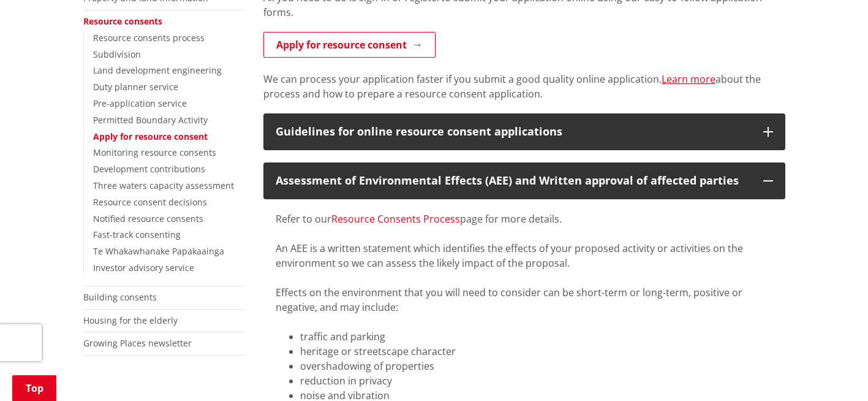 Image resolution: width=868 pixels, height=401 pixels. I want to click on a: Growing Places newsletter, so click(137, 342).